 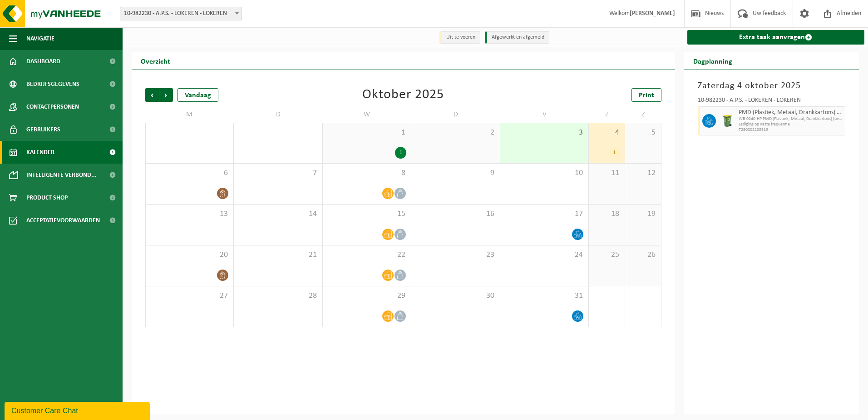 What do you see at coordinates (456, 255) in the screenshot?
I see `span: 23` at bounding box center [456, 255].